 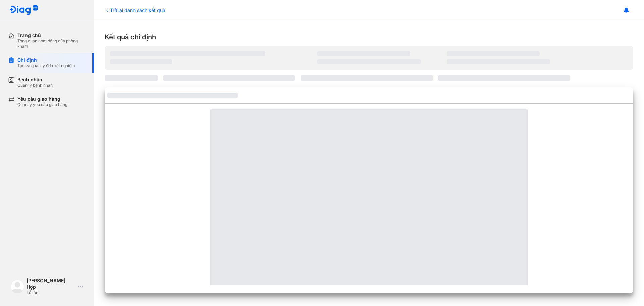 I want to click on div: Bệnh nhân, so click(x=35, y=79).